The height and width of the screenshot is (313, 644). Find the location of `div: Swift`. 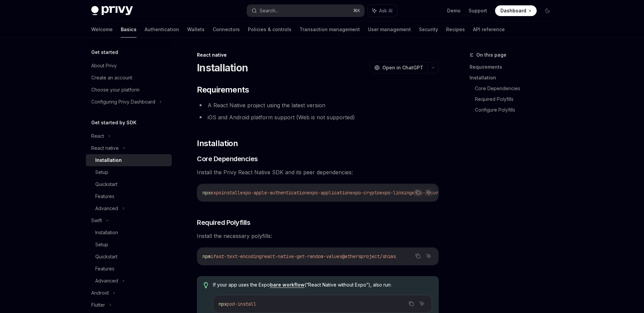

div: Swift is located at coordinates (97, 221).